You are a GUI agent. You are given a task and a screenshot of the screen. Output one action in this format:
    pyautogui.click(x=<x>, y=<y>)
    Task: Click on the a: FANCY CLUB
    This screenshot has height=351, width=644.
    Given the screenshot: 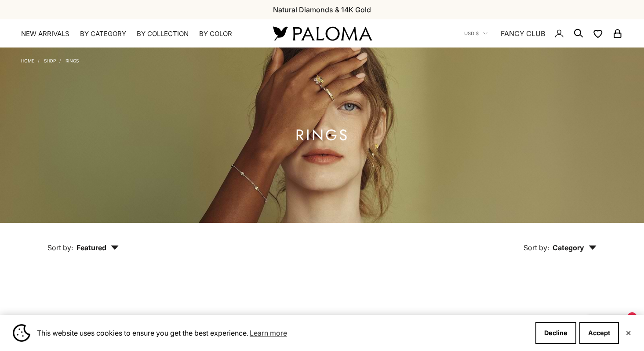 What is the action you would take?
    pyautogui.click(x=522, y=33)
    